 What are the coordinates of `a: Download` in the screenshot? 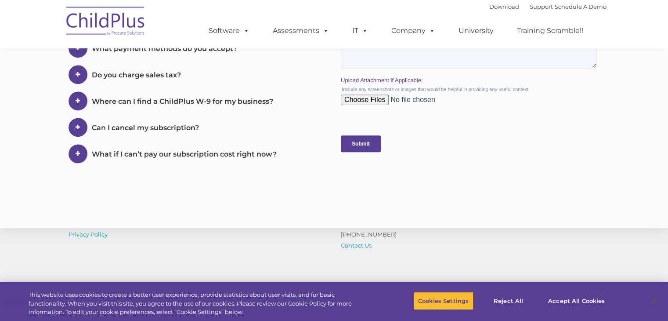 It's located at (504, 7).